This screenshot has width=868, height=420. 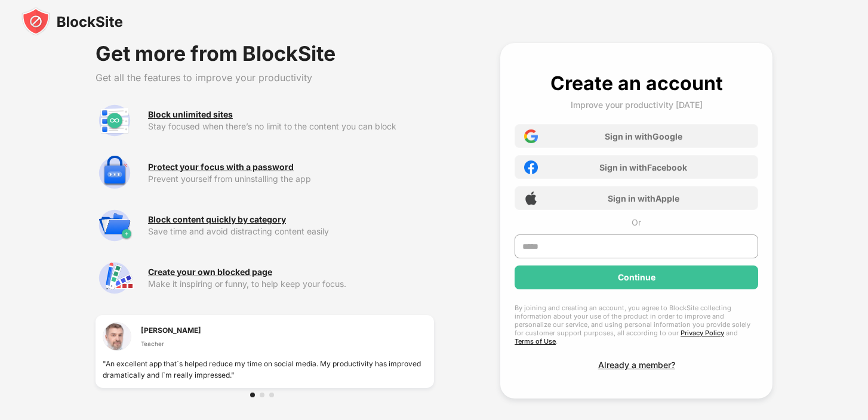 What do you see at coordinates (265, 54) in the screenshot?
I see `div: Get more from BlockSite` at bounding box center [265, 54].